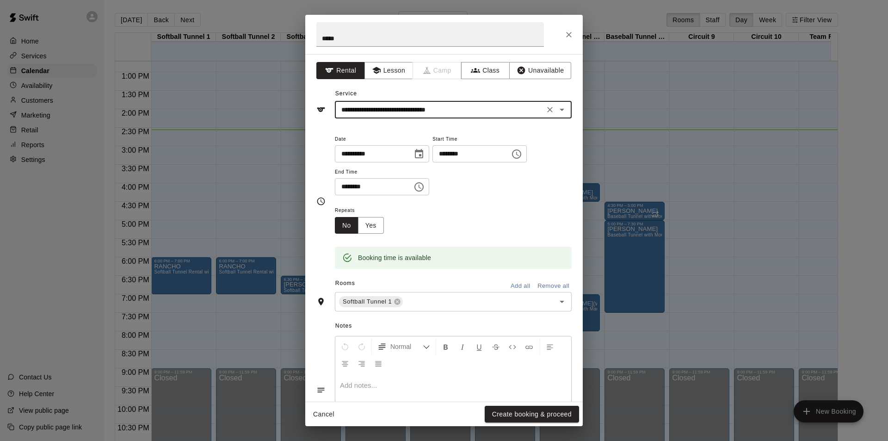  Describe the element at coordinates (362, 363) in the screenshot. I see `button: Right Align` at that location.